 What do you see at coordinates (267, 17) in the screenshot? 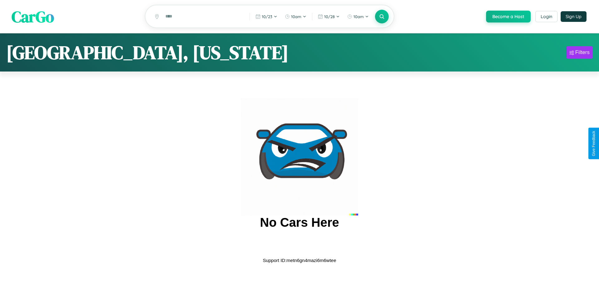
I see `span: 10 / 23` at bounding box center [267, 17].